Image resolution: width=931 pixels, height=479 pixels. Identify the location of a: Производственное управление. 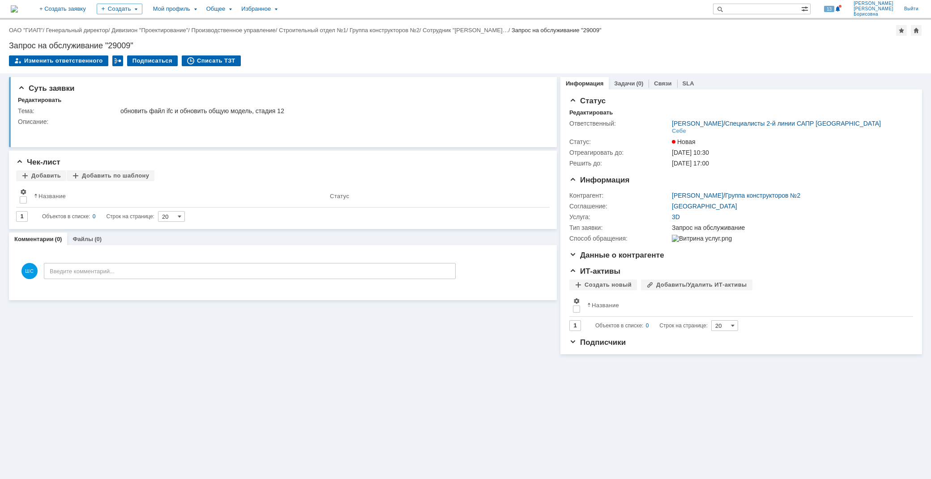
(234, 30).